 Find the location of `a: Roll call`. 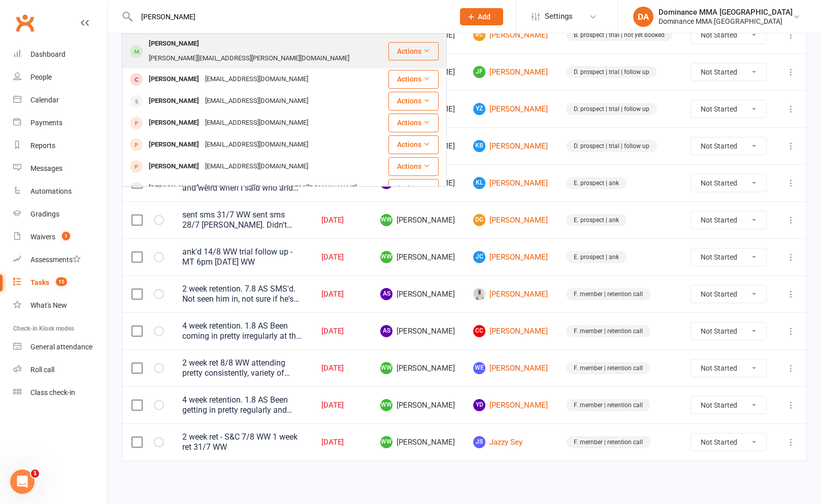

a: Roll call is located at coordinates (60, 370).